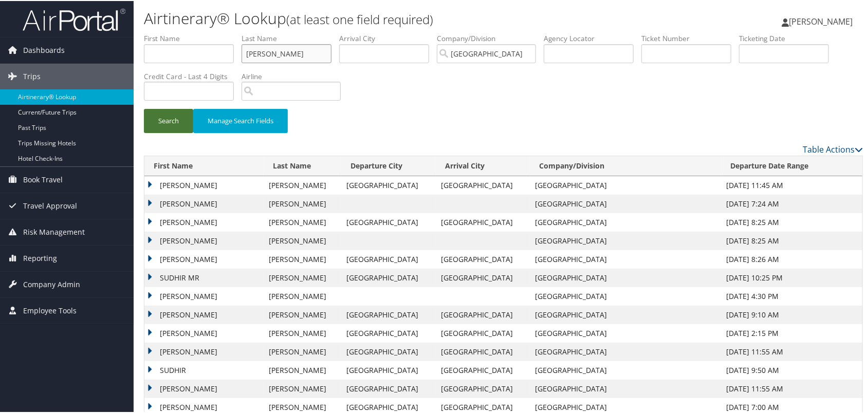 The image size is (868, 413). What do you see at coordinates (43, 49) in the screenshot?
I see `span: Dashboards` at bounding box center [43, 49].